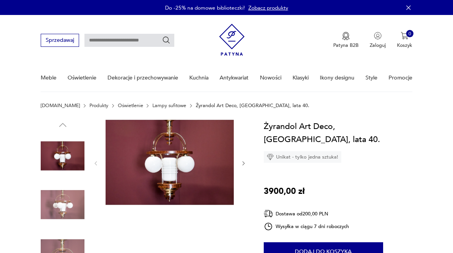 Image resolution: width=453 pixels, height=253 pixels. What do you see at coordinates (346, 40) in the screenshot?
I see `button: Patyna B2B` at bounding box center [346, 40].